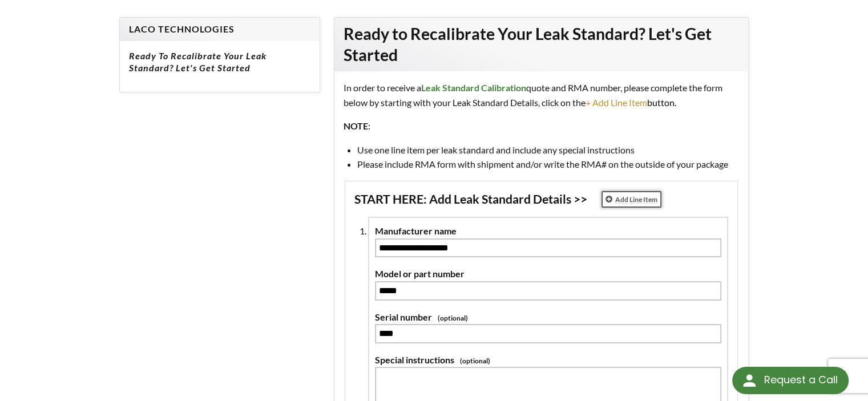 This screenshot has width=868, height=401. I want to click on span: button., so click(662, 102).